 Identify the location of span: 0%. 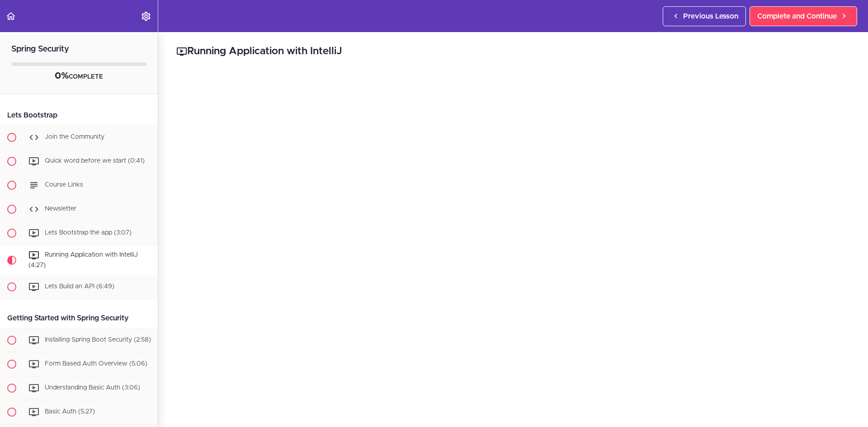
(61, 76).